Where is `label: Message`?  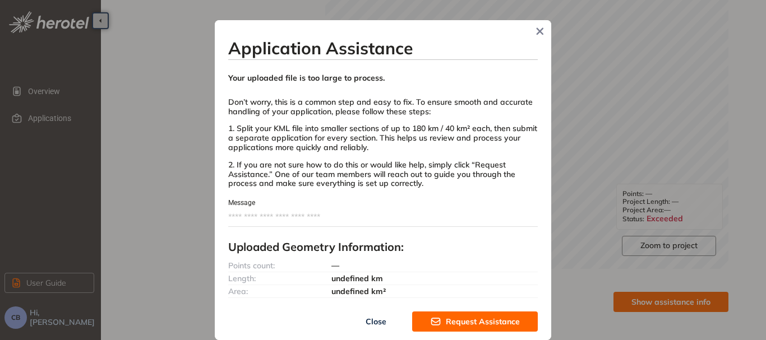
label: Message is located at coordinates (242, 203).